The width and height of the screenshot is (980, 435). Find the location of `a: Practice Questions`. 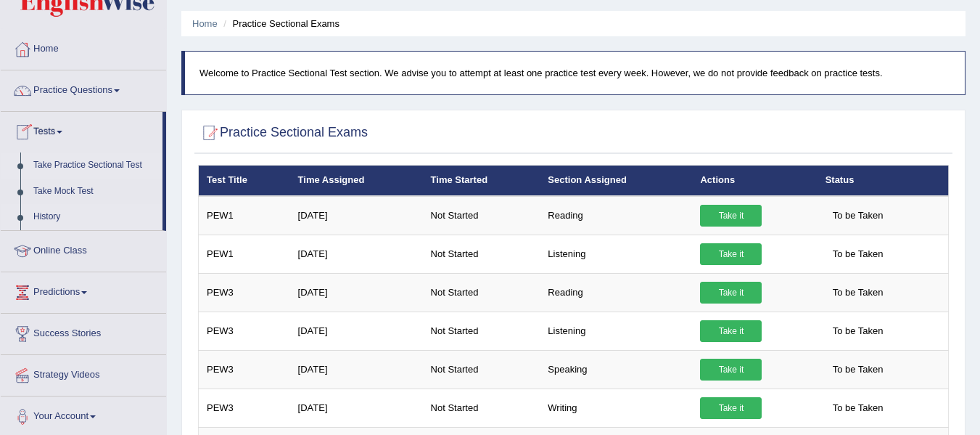

a: Practice Questions is located at coordinates (83, 89).